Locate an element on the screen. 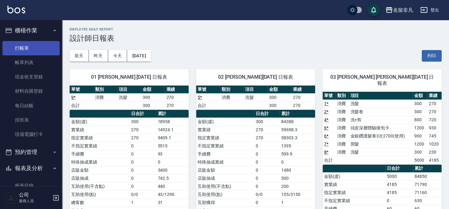 The width and height of the screenshot is (449, 209). td: 店販金額 is located at coordinates (225, 170).